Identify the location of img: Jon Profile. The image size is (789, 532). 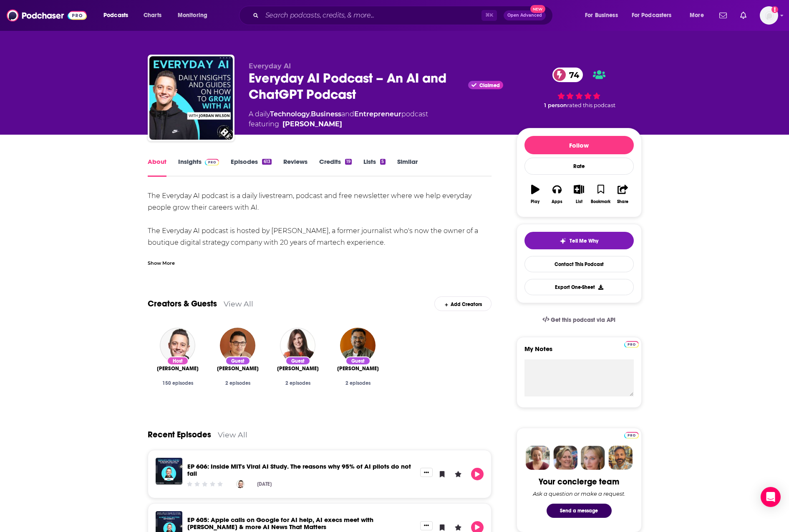
(620, 458).